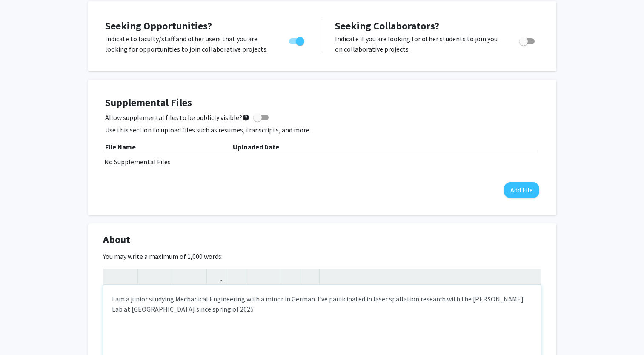 Image resolution: width=644 pixels, height=355 pixels. I want to click on button: Undo (Ctrl + Z), so click(112, 276).